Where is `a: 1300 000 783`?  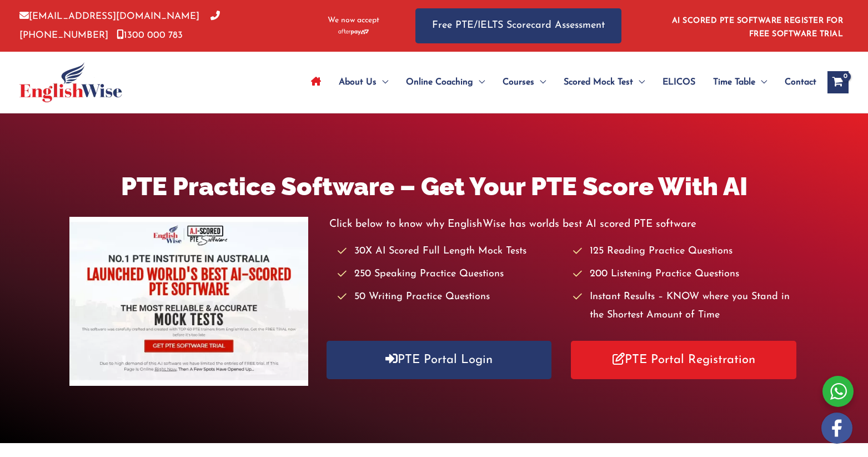
a: 1300 000 783 is located at coordinates (150, 35).